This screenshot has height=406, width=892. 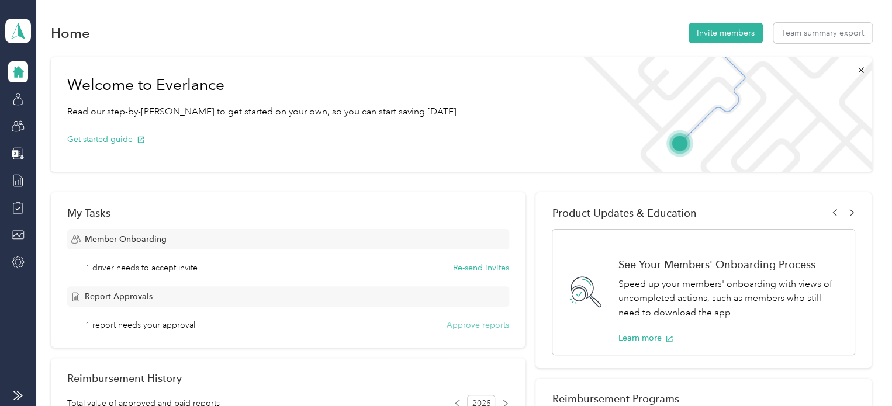 What do you see at coordinates (704, 399) in the screenshot?
I see `h2: Reimbursement Programs` at bounding box center [704, 399].